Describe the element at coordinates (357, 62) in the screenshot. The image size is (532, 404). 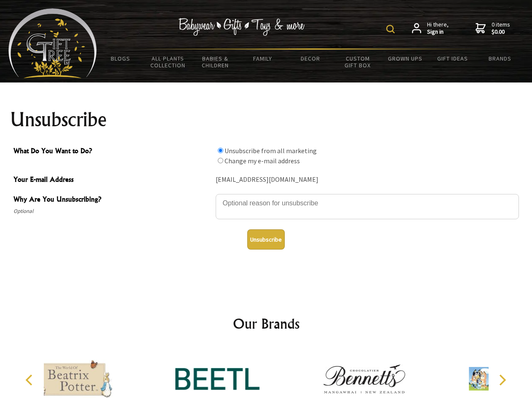
I see `a: Custom Gift Box` at that location.